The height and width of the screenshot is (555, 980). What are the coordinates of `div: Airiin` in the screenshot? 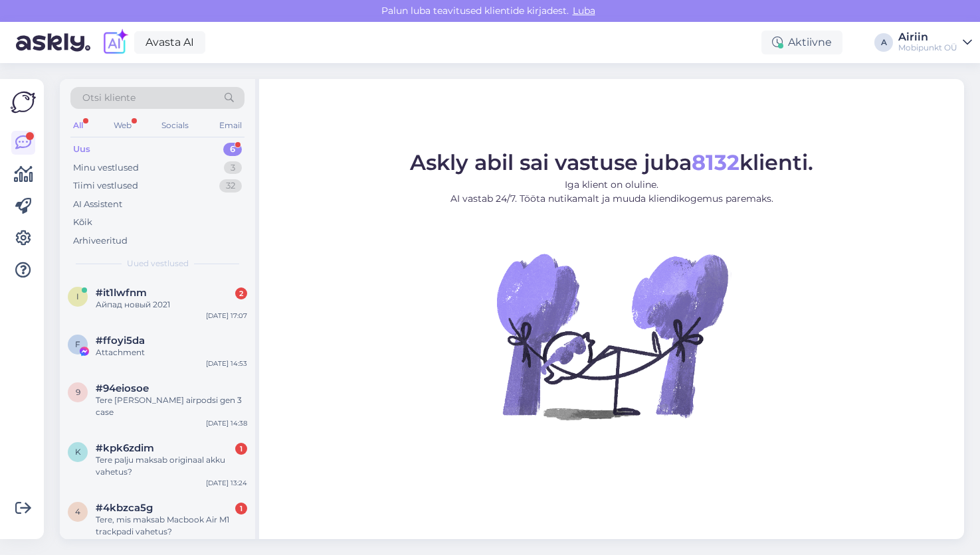 It's located at (928, 38).